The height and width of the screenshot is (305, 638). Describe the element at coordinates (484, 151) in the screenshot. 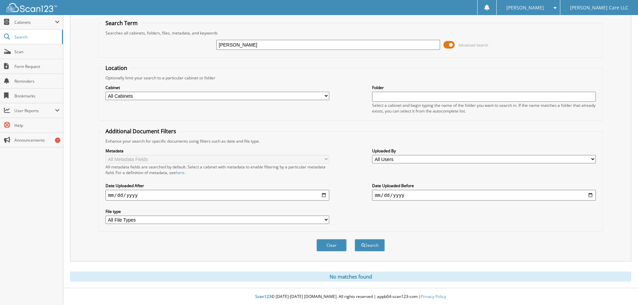

I see `label: Uploaded By` at that location.